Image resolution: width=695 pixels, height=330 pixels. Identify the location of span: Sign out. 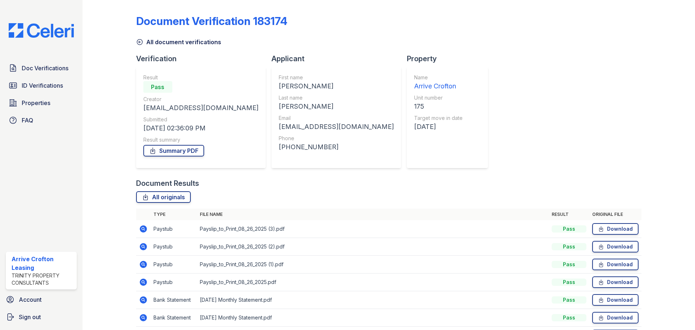
(30, 317).